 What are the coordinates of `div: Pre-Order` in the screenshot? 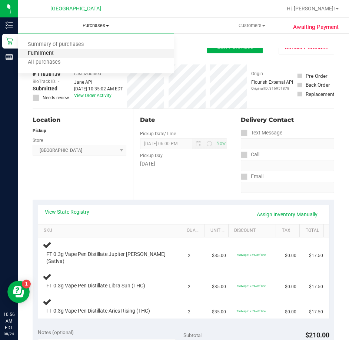 It's located at (316, 76).